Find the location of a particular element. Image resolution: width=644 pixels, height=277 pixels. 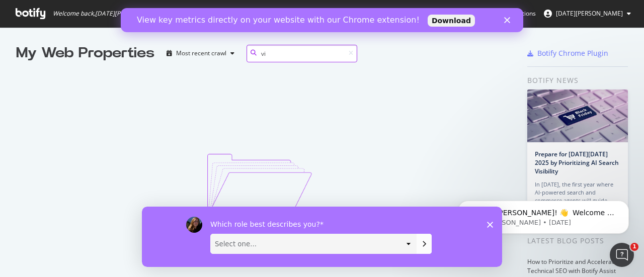

img: Prepare for Black Friday 2025 by Prioritizing AI Search Visibility is located at coordinates (578, 115).